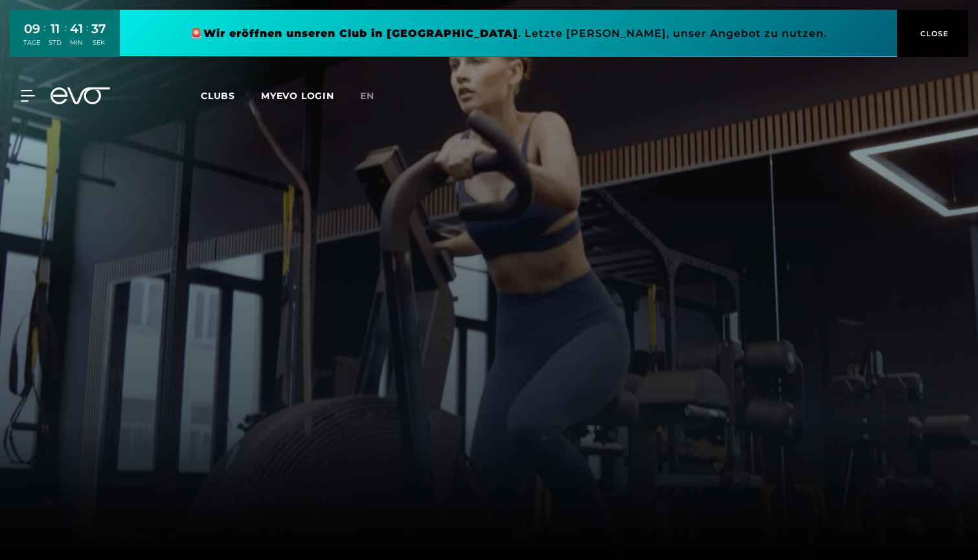 The height and width of the screenshot is (560, 978). I want to click on div: TAGE, so click(31, 43).